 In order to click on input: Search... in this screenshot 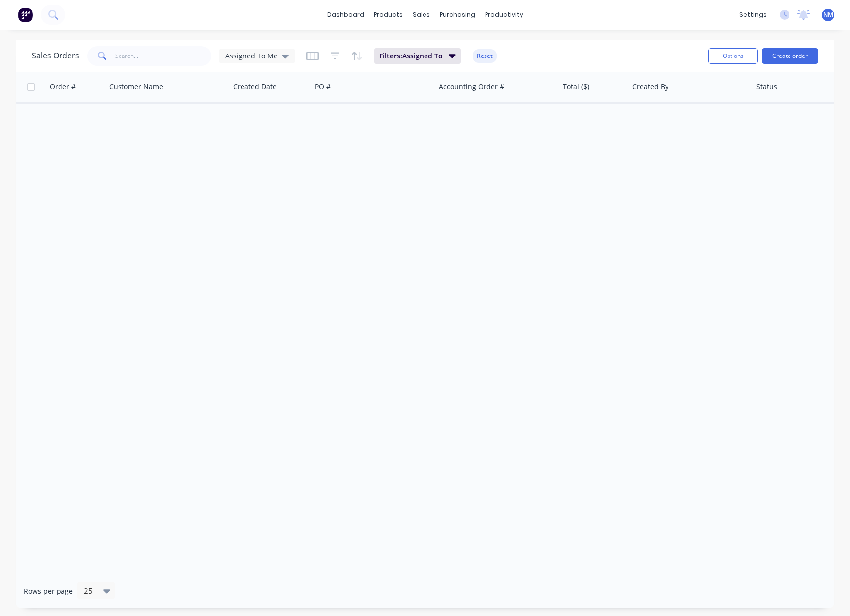, I will do `click(163, 56)`.